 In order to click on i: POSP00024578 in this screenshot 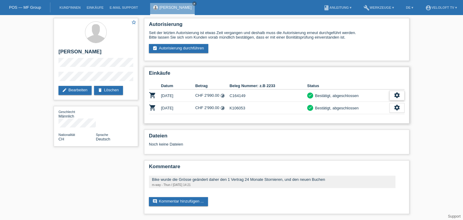, I will do `click(153, 95)`.